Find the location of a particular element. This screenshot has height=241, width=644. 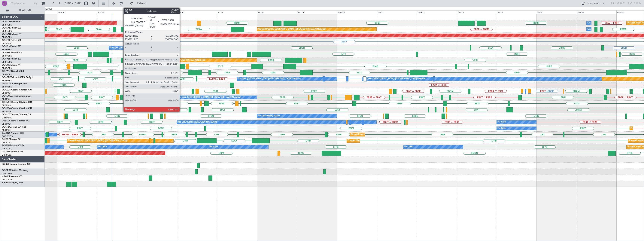

button: All Aircraft is located at coordinates (22, 10).